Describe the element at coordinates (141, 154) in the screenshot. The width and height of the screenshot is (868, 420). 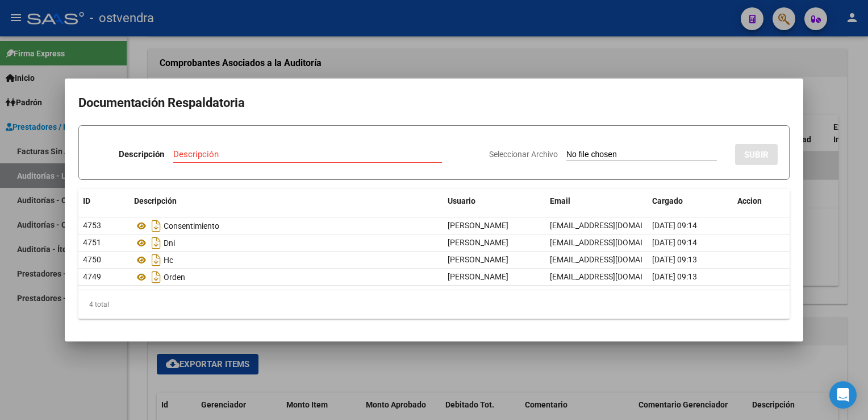
I see `p: Descripción` at that location.